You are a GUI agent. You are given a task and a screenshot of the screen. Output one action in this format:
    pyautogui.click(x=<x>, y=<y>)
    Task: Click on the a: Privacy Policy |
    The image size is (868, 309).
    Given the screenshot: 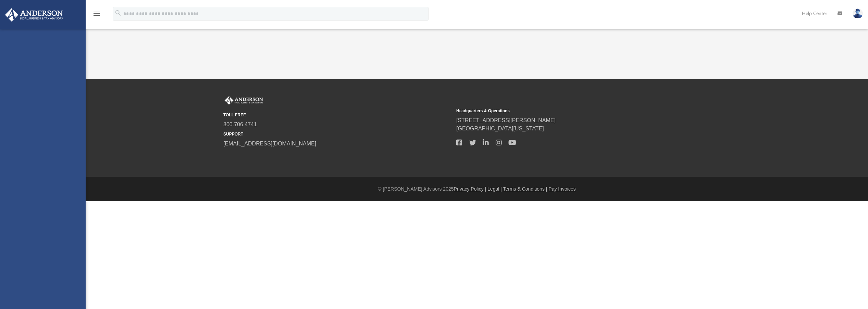 What is the action you would take?
    pyautogui.click(x=470, y=188)
    